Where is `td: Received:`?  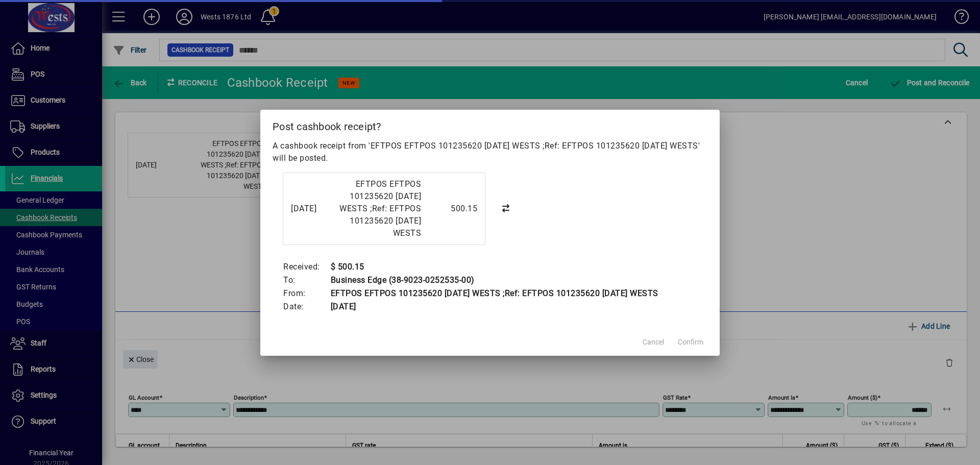 td: Received: is located at coordinates (306, 267).